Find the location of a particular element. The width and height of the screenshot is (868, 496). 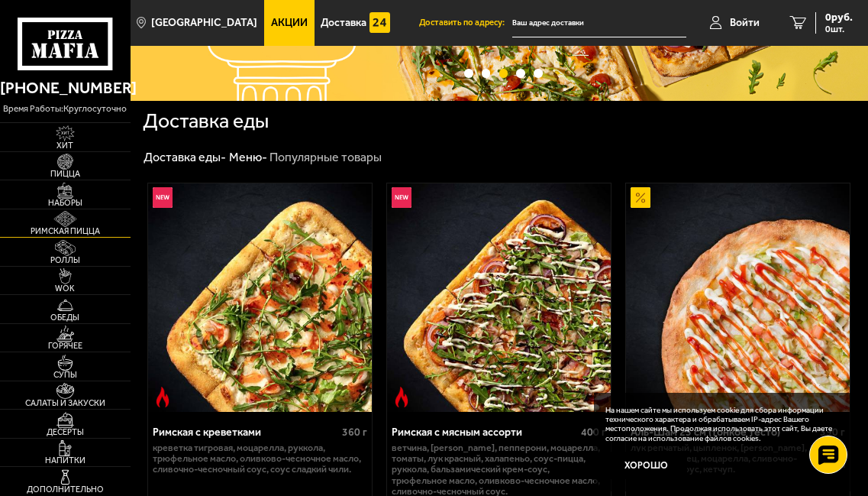

img: 15daf4d41897b9f0e9f617042186c801.svg is located at coordinates (380, 22).